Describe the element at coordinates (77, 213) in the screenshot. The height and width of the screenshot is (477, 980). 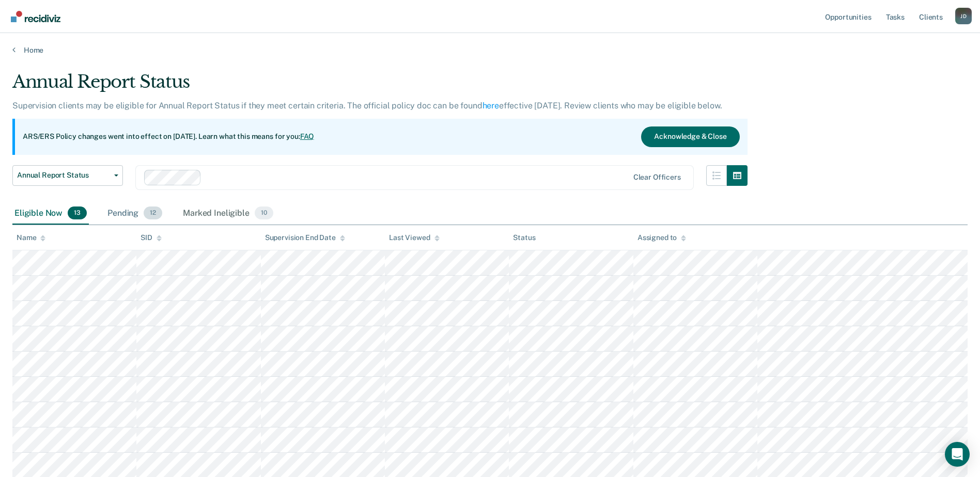
I see `span: 13` at that location.